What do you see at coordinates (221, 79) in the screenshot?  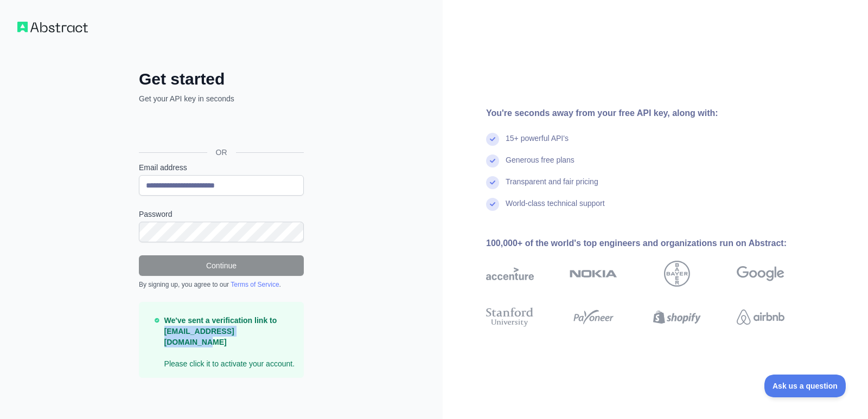 I see `h2: Get started` at bounding box center [221, 79].